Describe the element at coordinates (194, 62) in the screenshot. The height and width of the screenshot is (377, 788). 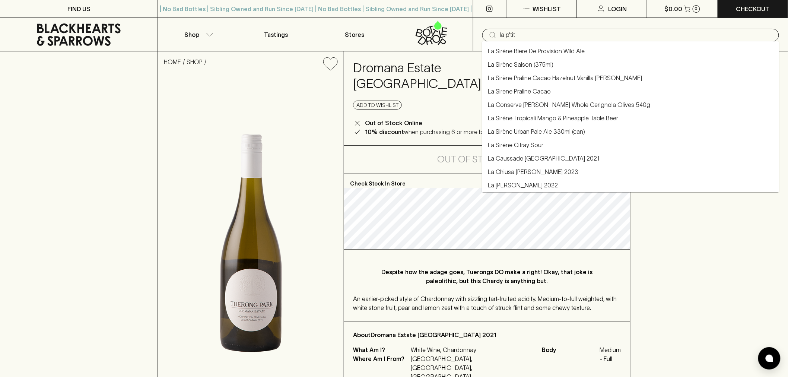
I see `a: SHOP` at that location.